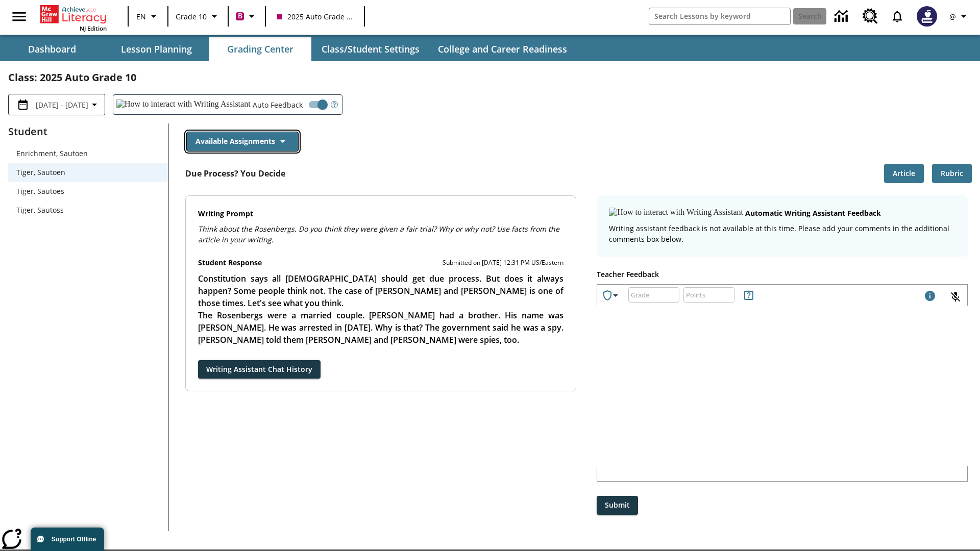 Image resolution: width=980 pixels, height=551 pixels. I want to click on button: Open Help for Writing Assistant, so click(334, 105).